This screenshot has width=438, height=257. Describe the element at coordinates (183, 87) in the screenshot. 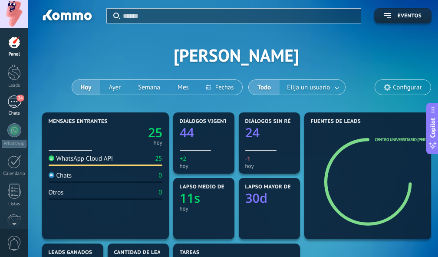

I see `button: Mes` at that location.